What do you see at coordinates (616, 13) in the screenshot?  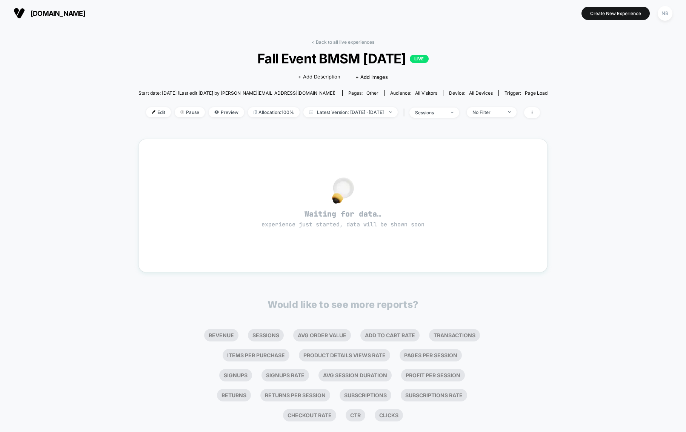 I see `button: Create New Experience` at bounding box center [616, 13].